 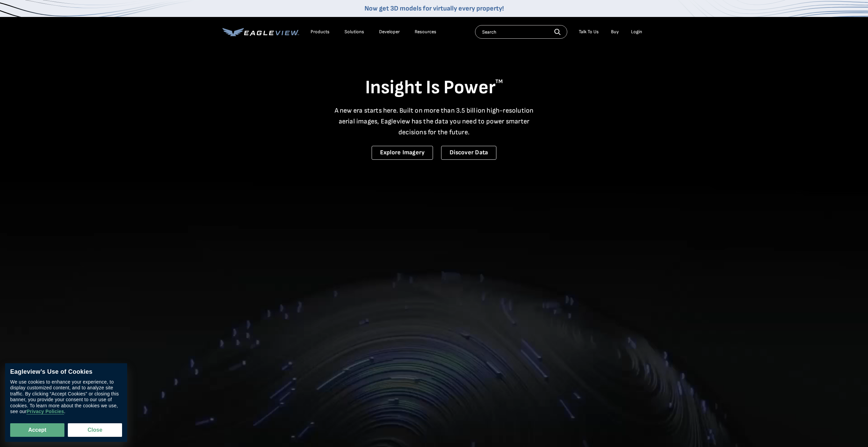 I want to click on button: Close, so click(x=95, y=430).